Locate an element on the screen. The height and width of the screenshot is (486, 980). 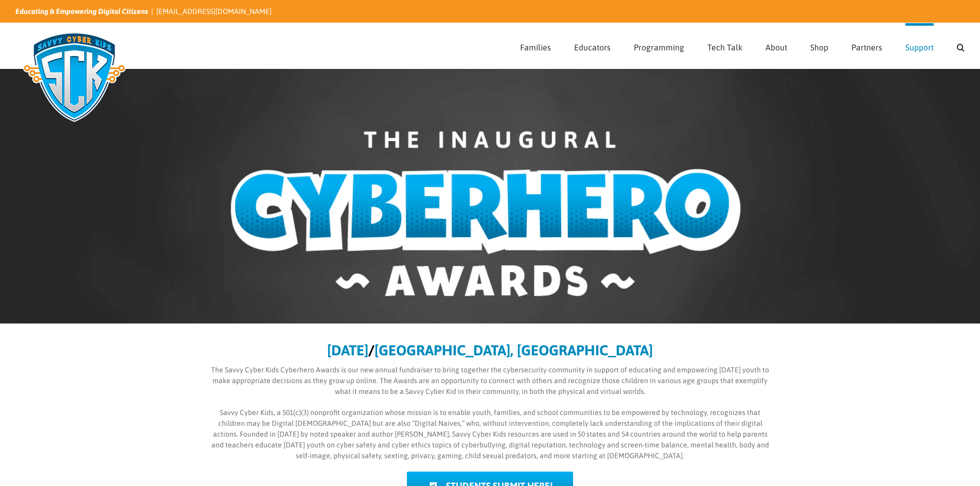
a: Tech Talk is located at coordinates (725, 46).